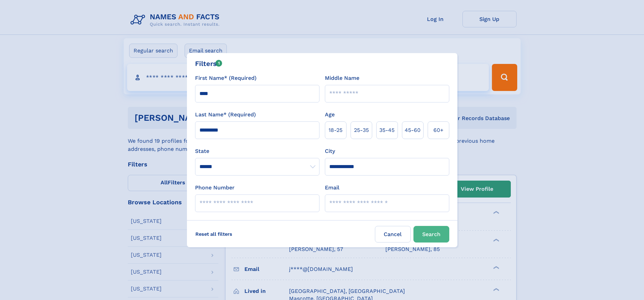 The height and width of the screenshot is (300, 644). I want to click on span: 25‑35, so click(362, 130).